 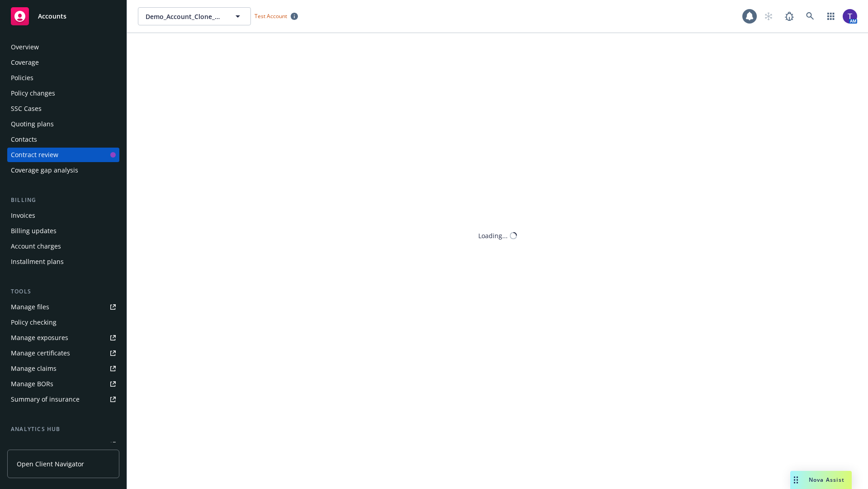 What do you see at coordinates (63, 384) in the screenshot?
I see `a: Manage BORs` at bounding box center [63, 384].